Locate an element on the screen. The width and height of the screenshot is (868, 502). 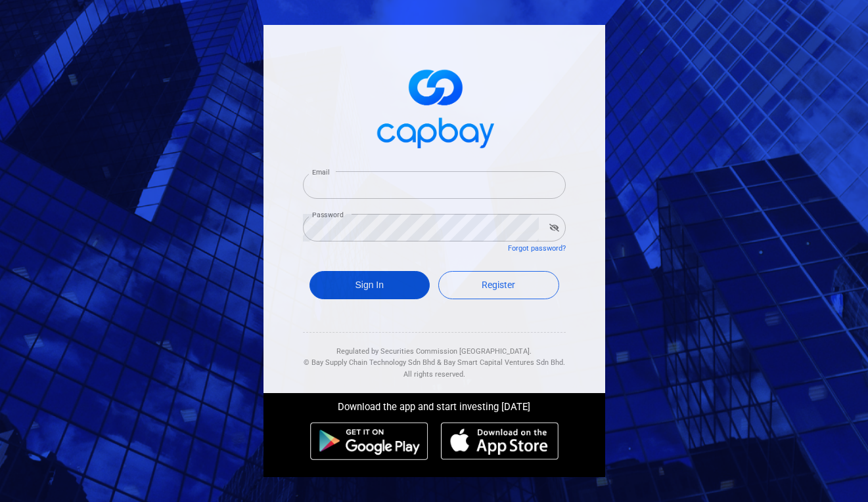
span: Bay Smart Capital Ventures Sdn Bhd. is located at coordinates (504, 362).